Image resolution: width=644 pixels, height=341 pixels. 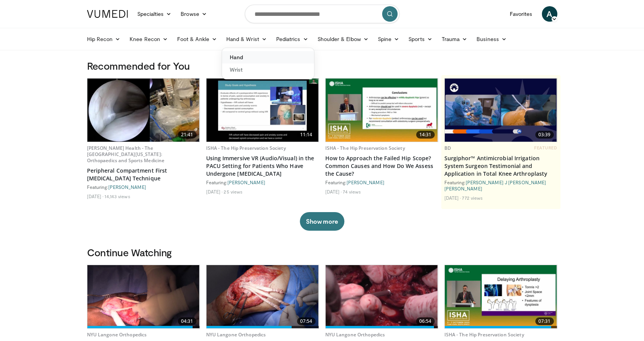 What do you see at coordinates (268, 58) in the screenshot?
I see `a: Hand` at bounding box center [268, 58].